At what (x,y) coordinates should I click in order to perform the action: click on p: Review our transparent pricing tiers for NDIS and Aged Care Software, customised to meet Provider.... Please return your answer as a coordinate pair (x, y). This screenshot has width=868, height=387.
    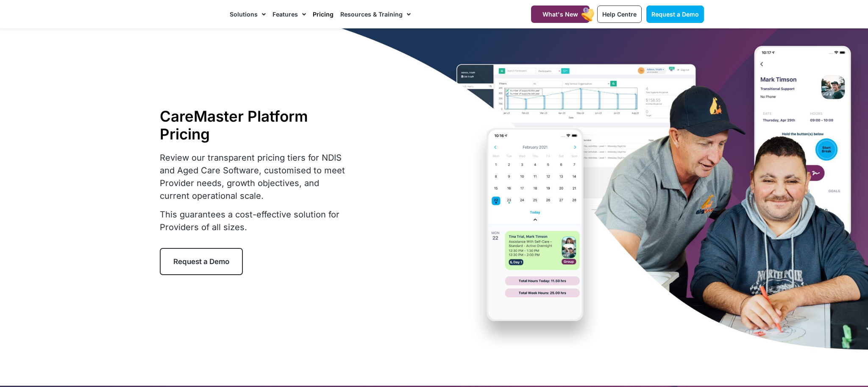
    Looking at the image, I should click on (255, 177).